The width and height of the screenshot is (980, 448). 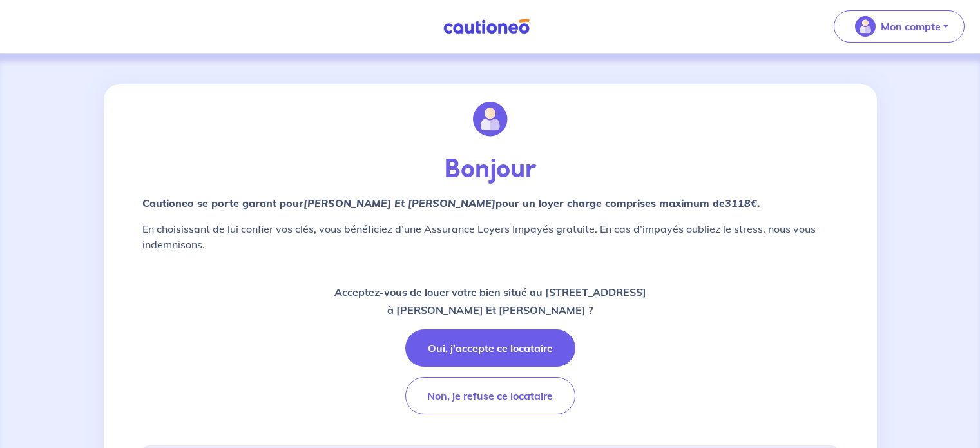 I want to click on button: Oui, j'accepte ce locataire, so click(x=490, y=348).